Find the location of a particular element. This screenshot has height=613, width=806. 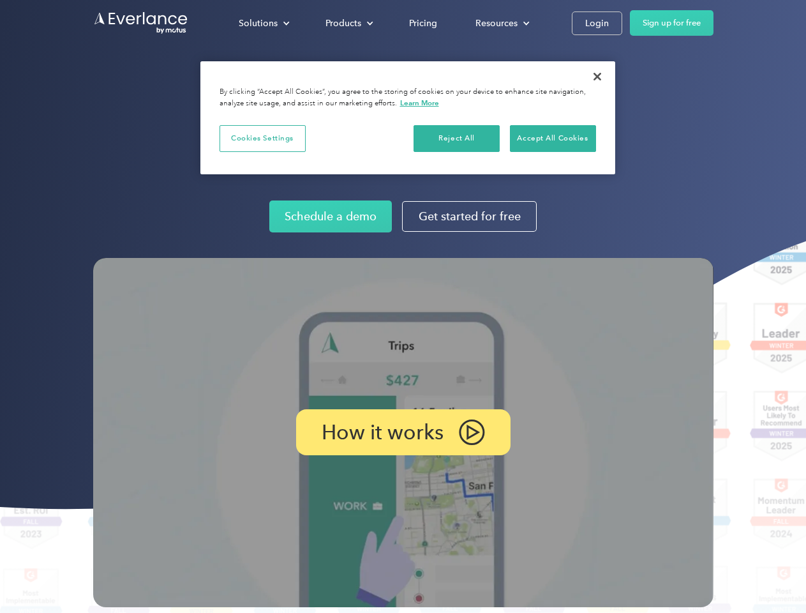

div: Privacy is located at coordinates (408, 117).